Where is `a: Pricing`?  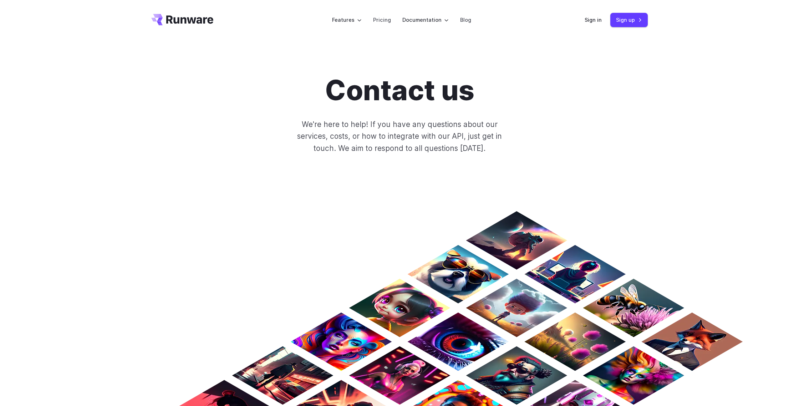
a: Pricing is located at coordinates (382, 20).